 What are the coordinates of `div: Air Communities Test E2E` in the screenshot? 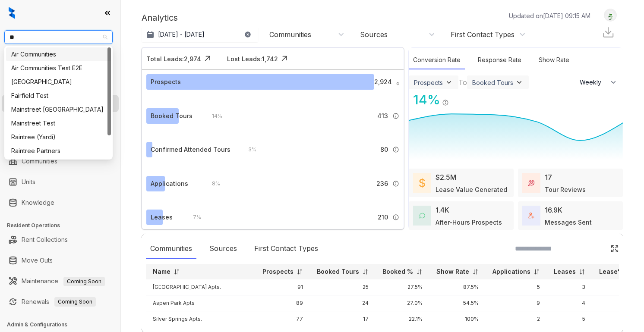 It's located at (58, 68).